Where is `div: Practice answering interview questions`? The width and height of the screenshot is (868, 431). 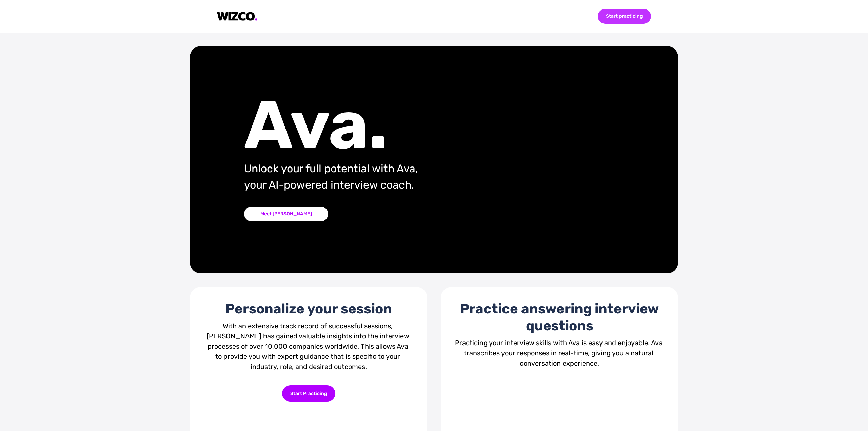 div: Practice answering interview questions is located at coordinates (559, 318).